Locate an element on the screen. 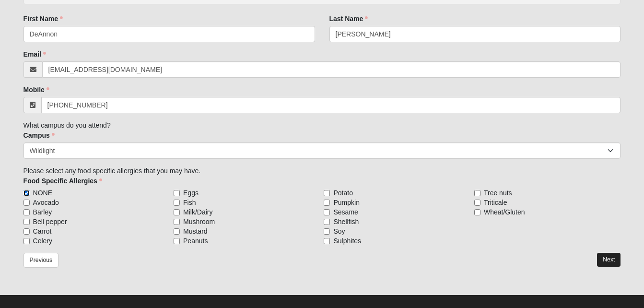 The image size is (644, 308). input: Avocado is located at coordinates (26, 203).